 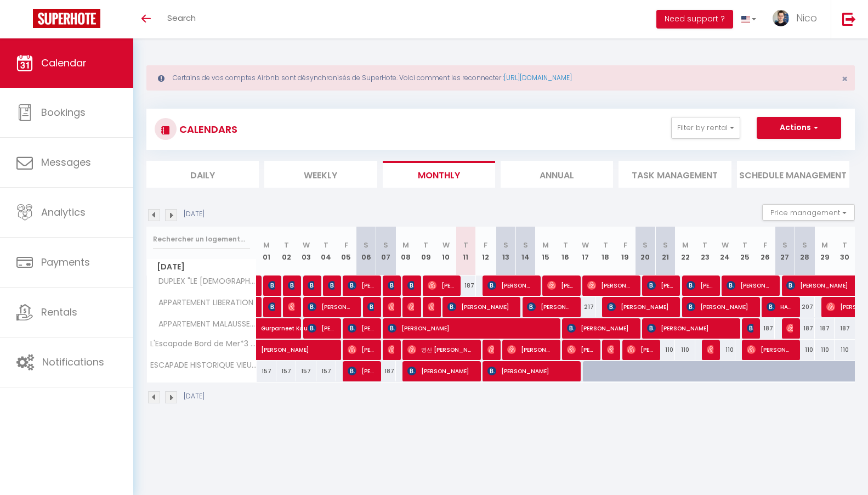 What do you see at coordinates (799, 128) in the screenshot?
I see `button: Actions` at bounding box center [799, 128].